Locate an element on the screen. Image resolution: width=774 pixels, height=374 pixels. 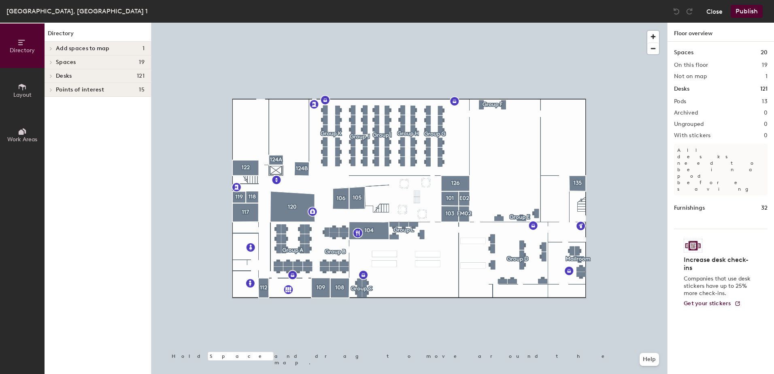
span: Add spaces to map is located at coordinates (83, 49).